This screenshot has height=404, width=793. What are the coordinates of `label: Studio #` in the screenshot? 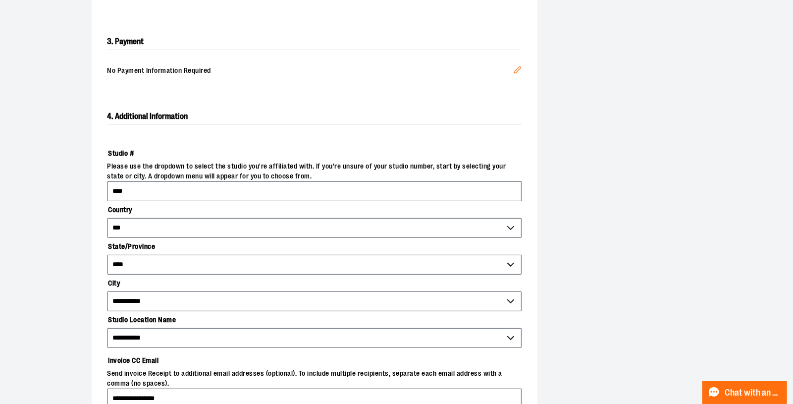 It's located at (314, 153).